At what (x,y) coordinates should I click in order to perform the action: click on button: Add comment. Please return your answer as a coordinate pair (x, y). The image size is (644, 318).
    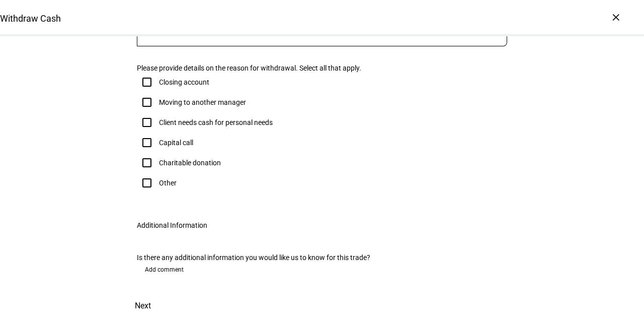
    Looking at the image, I should click on (164, 269).